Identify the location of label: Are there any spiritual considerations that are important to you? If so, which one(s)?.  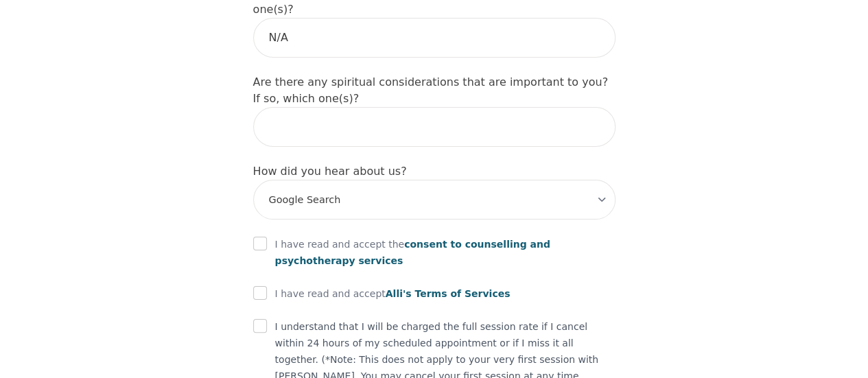
(430, 90).